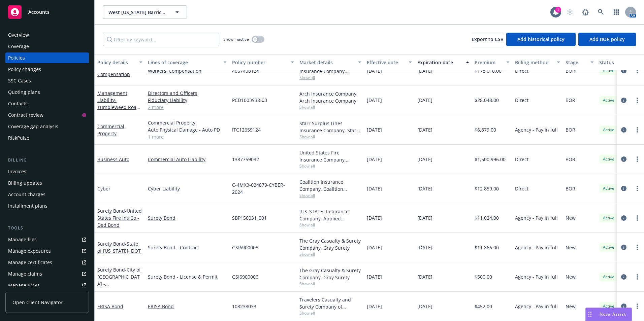 This screenshot has width=644, height=321. What do you see at coordinates (488, 62) in the screenshot?
I see `div: Premium` at bounding box center [488, 62].